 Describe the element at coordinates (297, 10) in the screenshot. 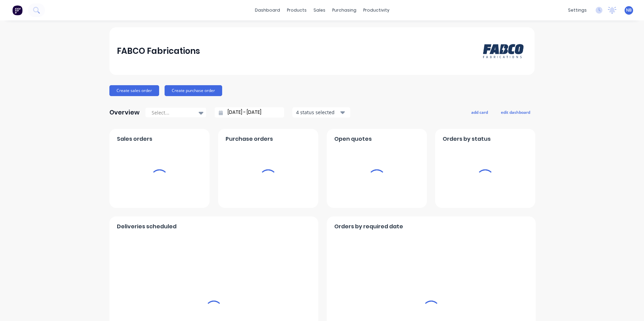

I see `div: products` at that location.